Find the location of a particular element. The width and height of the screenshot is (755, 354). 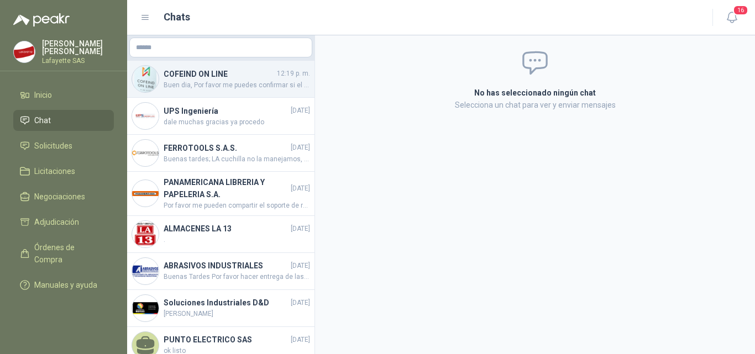

span: dale muchas gracias ya procedo is located at coordinates (236, 122).